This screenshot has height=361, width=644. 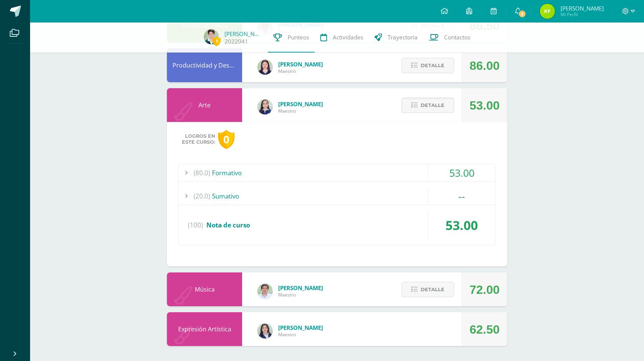 I want to click on a: Punteos, so click(x=291, y=37).